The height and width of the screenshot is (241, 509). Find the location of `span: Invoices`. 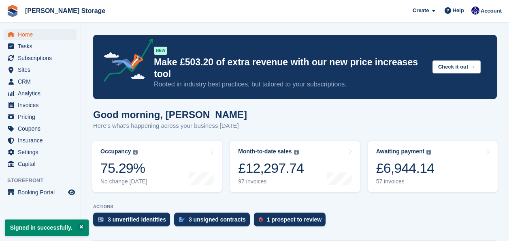

span: Invoices is located at coordinates (42, 105).